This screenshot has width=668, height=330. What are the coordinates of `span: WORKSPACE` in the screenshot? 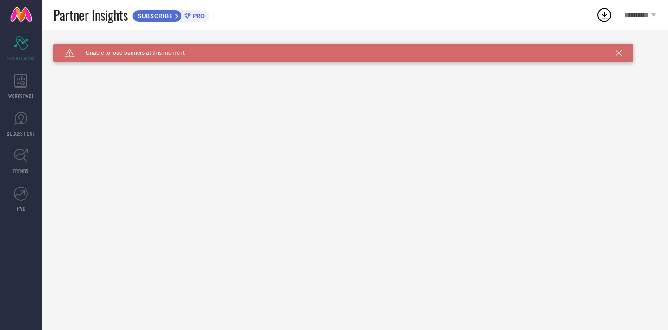 It's located at (21, 96).